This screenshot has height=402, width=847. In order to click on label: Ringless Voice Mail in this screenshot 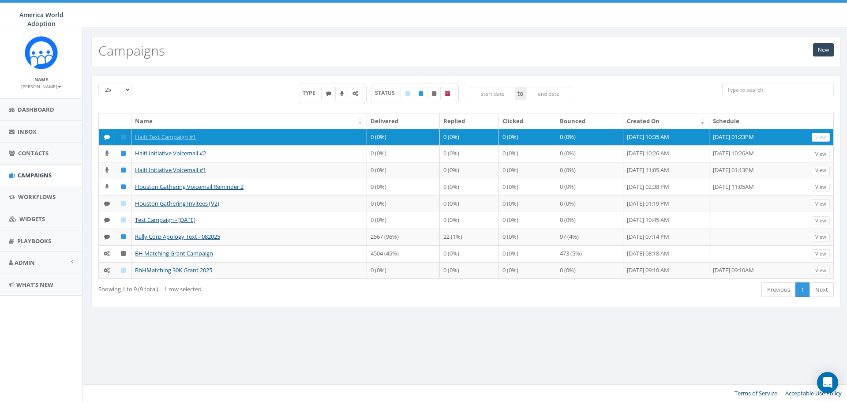, I will do `click(342, 94)`.